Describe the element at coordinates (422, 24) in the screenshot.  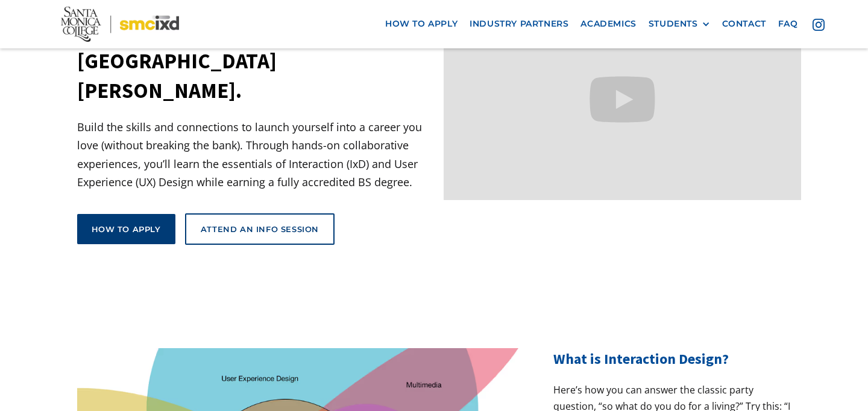
I see `a: how to apply` at that location.